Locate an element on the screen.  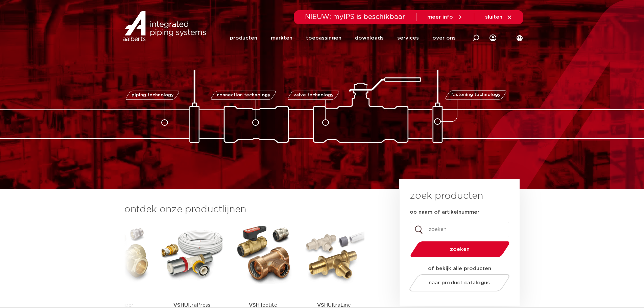
label: op naam of artikelnummer is located at coordinates (445, 212).